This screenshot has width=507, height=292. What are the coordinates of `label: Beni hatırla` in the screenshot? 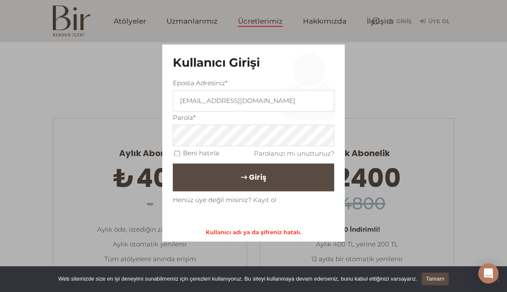 It's located at (201, 153).